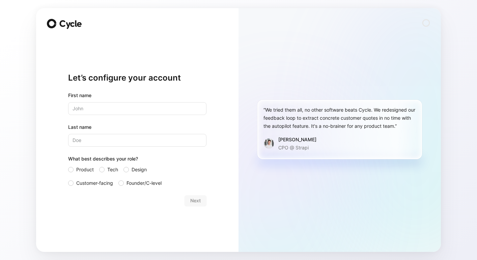  Describe the element at coordinates (297, 148) in the screenshot. I see `p: CPO @ Strapi` at that location.